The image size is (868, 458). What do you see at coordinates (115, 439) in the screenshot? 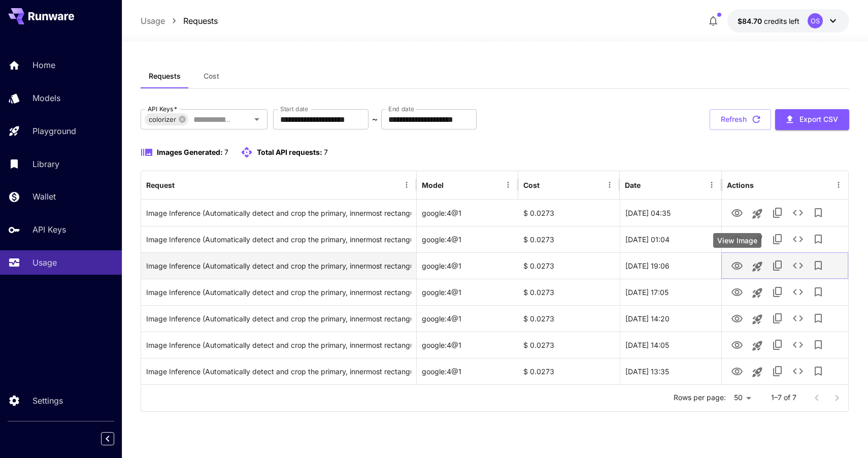
I see `div: Collapse sidebar` at bounding box center [115, 439].